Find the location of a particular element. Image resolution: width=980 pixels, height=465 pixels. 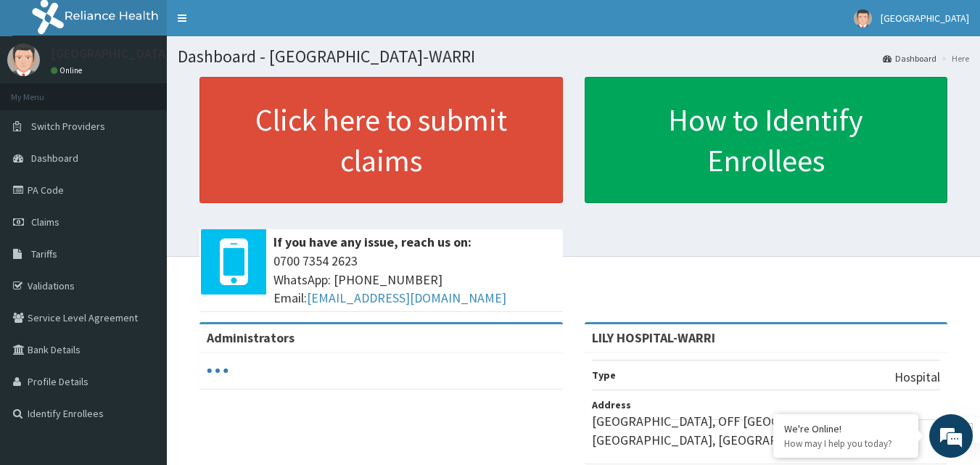

span: Claims is located at coordinates (45, 222).